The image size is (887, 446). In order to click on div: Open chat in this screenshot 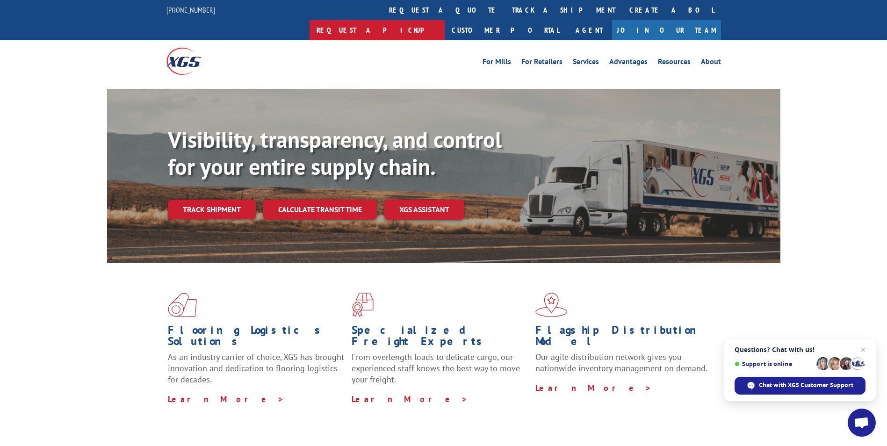, I will do `click(861, 422)`.